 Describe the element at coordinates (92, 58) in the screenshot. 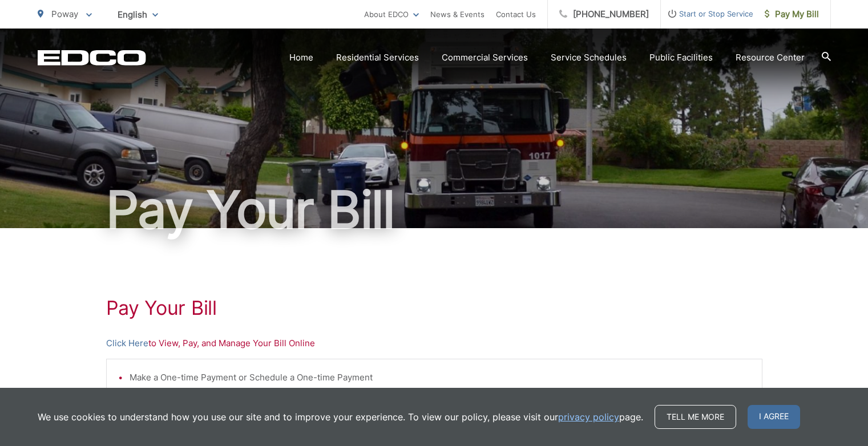

I see `a: EDCD logo. Return to the homepage.` at that location.